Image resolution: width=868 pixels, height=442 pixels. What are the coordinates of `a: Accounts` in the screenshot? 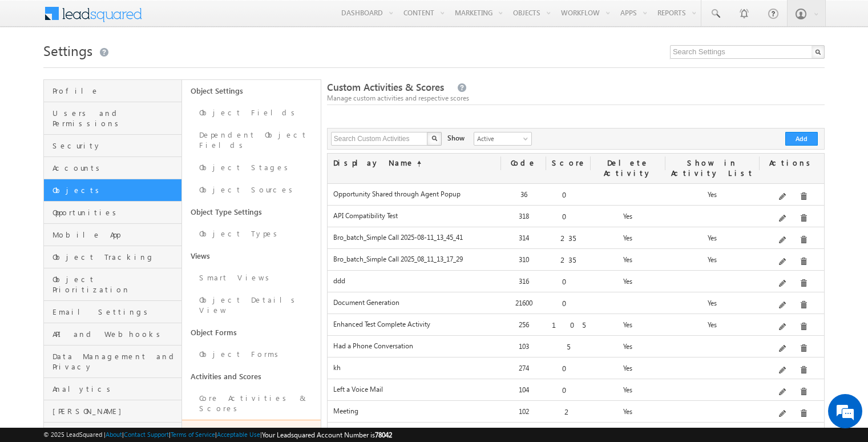 It's located at (112, 168).